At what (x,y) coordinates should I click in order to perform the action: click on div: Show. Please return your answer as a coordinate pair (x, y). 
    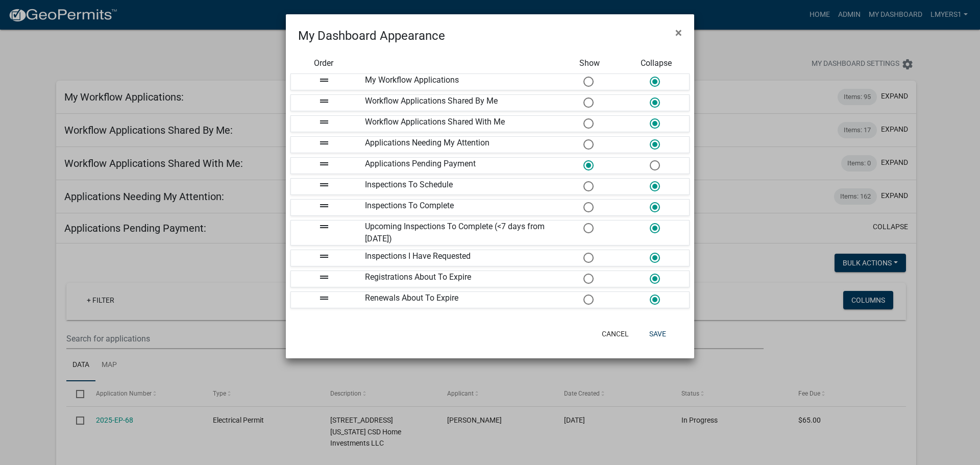
    Looking at the image, I should click on (589, 63).